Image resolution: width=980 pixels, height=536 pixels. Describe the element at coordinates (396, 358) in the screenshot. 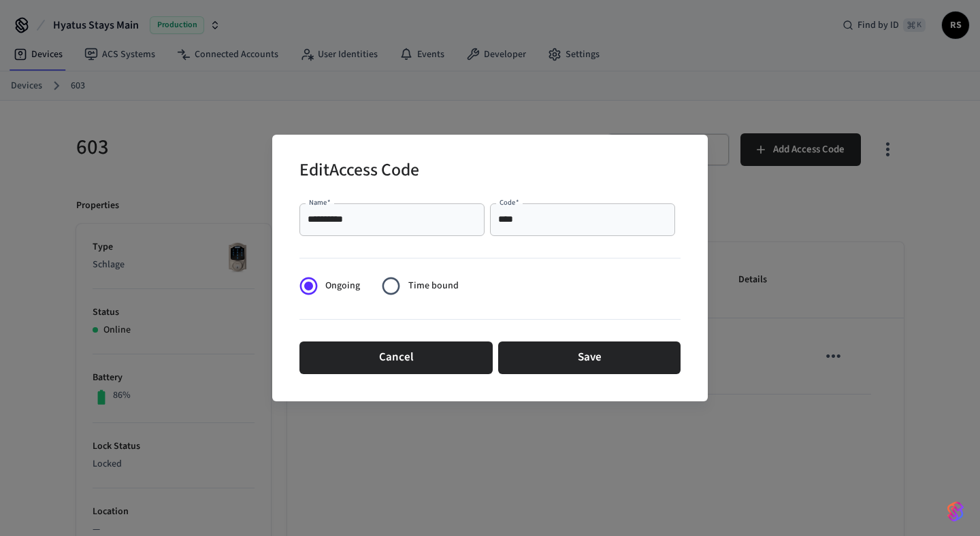

I see `button: Cancel` at that location.